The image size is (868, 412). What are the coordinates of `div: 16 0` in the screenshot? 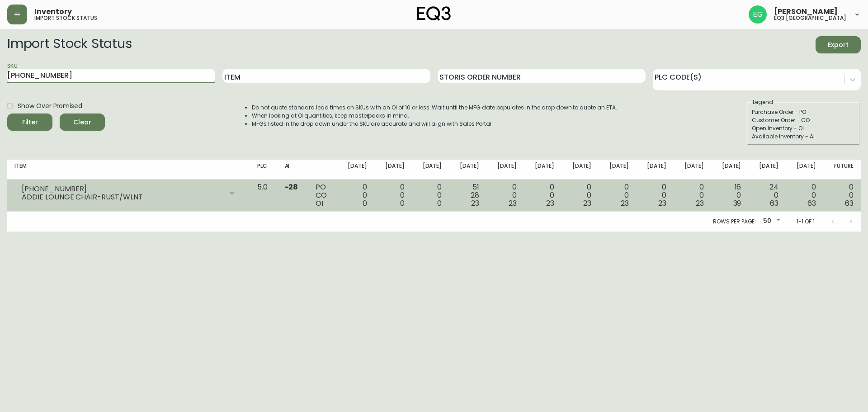 It's located at (730, 195).